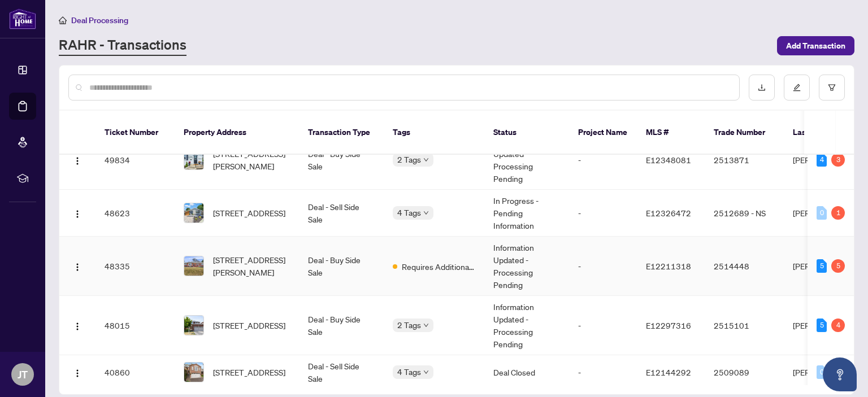  I want to click on div: 1, so click(838, 213).